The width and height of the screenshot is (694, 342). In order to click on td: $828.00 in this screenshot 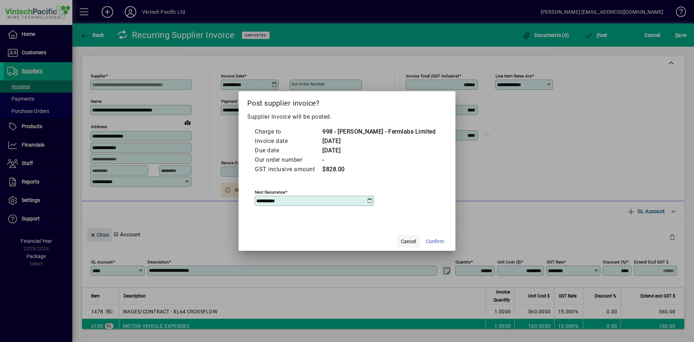, I will do `click(379, 169)`.